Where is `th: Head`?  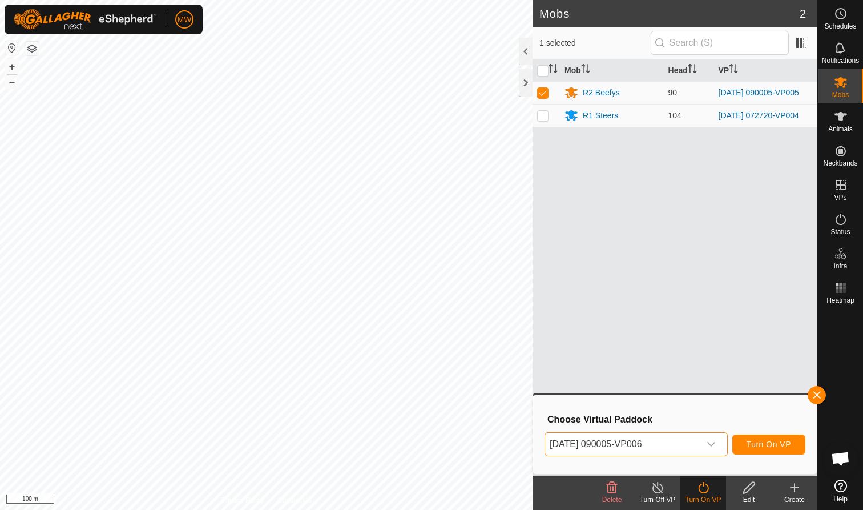 th: Head is located at coordinates (689, 70).